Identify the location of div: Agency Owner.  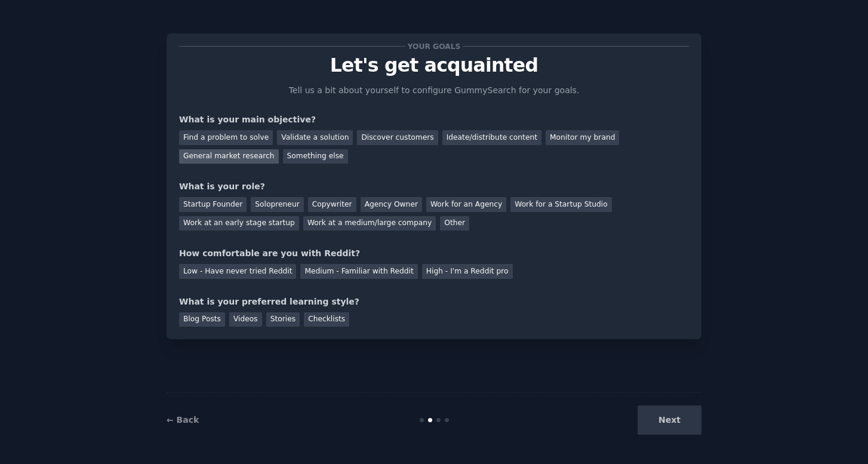
(391, 204).